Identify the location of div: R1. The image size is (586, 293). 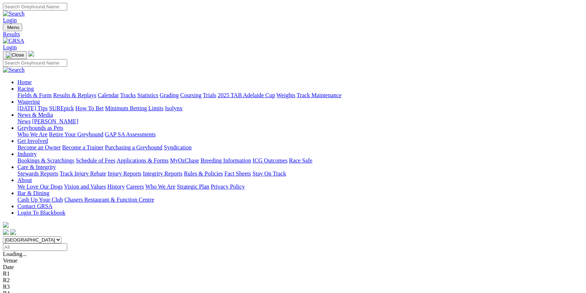
(293, 274).